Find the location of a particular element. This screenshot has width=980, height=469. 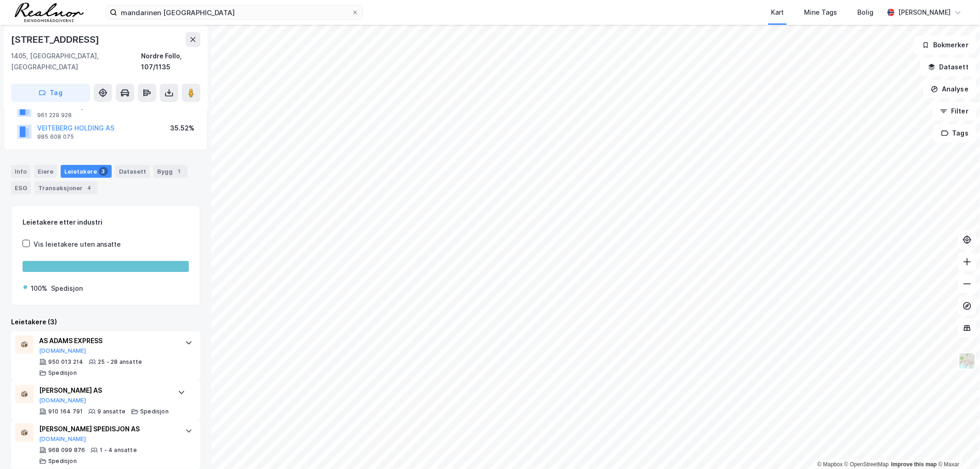

div: Eiere is located at coordinates (46, 171).